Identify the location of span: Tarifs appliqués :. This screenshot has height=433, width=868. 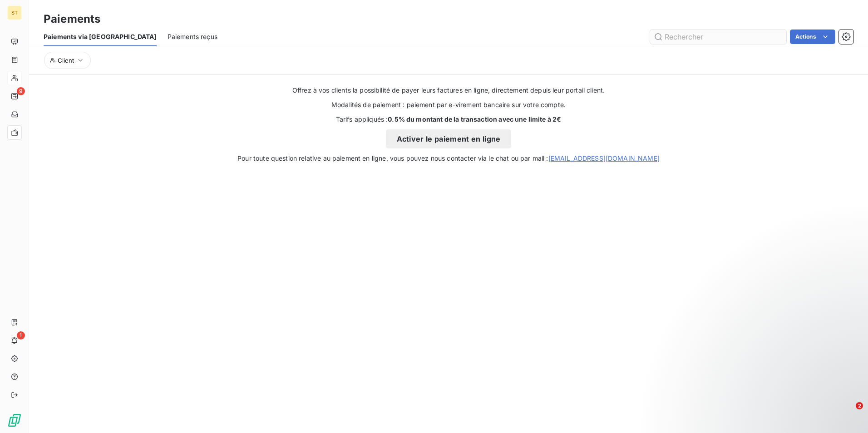
(448, 119).